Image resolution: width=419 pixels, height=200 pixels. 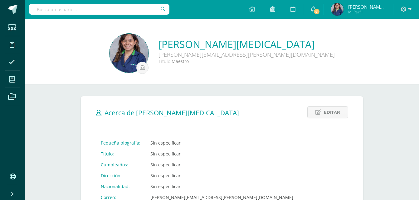 What do you see at coordinates (367, 12) in the screenshot?
I see `span: Mi Perfil` at bounding box center [367, 12].